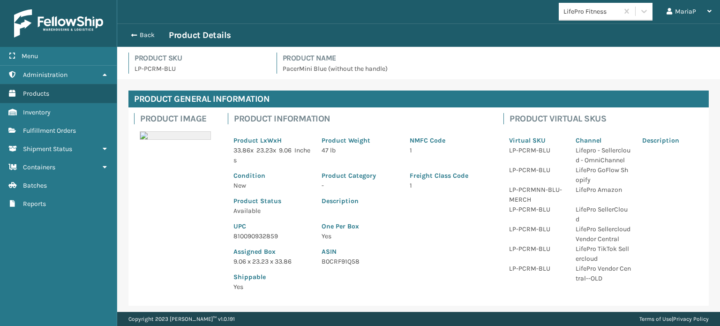 The height and width of the screenshot is (326, 720). I want to click on span: 23.23 x, so click(266, 150).